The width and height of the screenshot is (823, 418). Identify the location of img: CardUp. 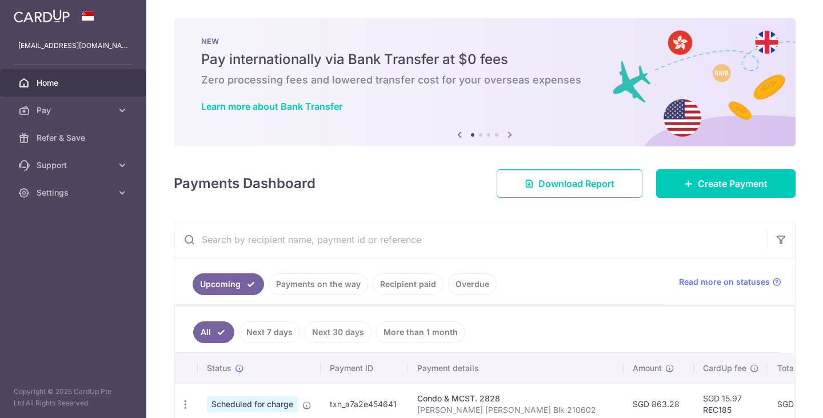
(42, 16).